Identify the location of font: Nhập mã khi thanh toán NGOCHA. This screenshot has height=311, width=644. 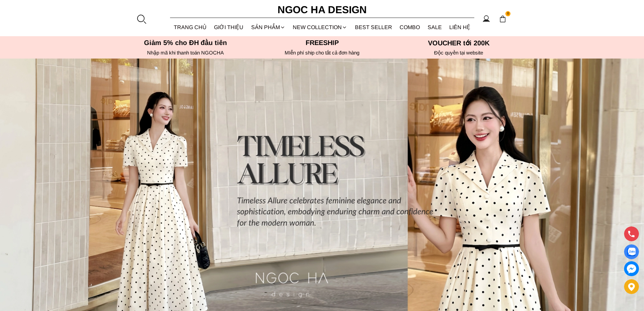
(185, 53).